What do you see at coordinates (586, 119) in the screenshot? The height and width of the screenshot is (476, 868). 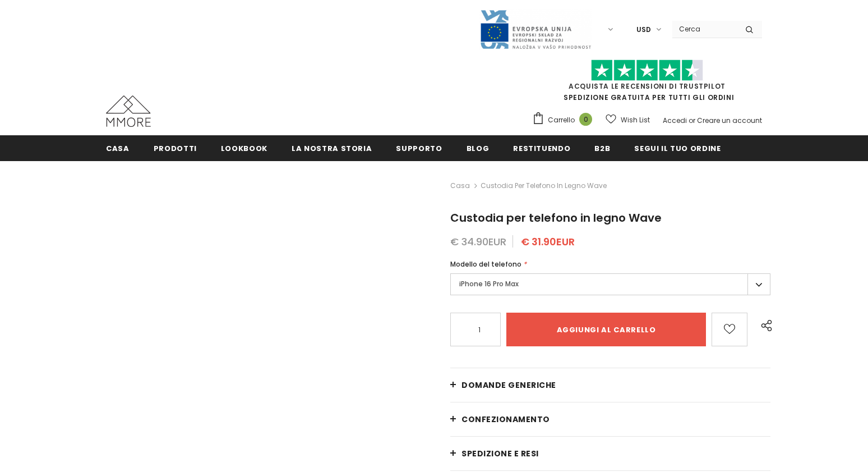 I see `span: 0` at bounding box center [586, 119].